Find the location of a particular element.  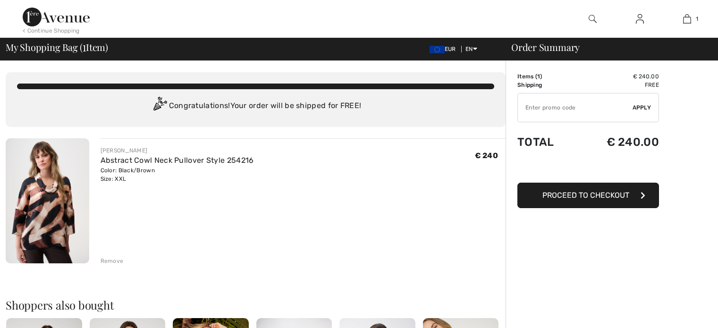

span: Apply is located at coordinates (642, 108).